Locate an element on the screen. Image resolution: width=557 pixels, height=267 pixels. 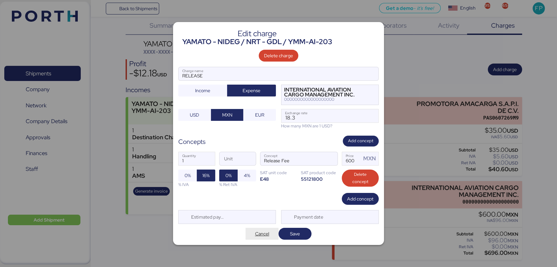
div: SAT unit code is located at coordinates (279, 173).